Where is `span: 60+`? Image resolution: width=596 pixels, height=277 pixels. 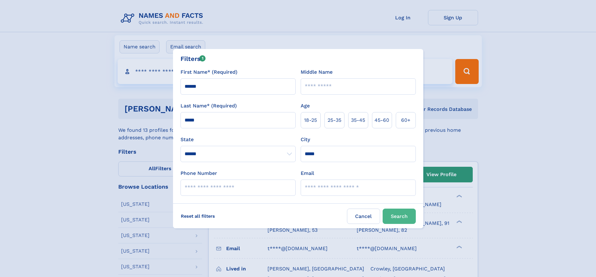
span: 60+ is located at coordinates (406, 120).